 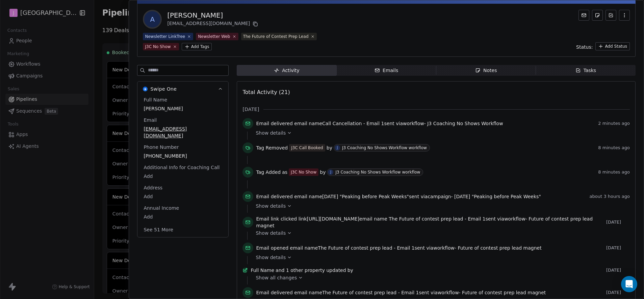 What do you see at coordinates (285, 172) in the screenshot?
I see `span: as` at bounding box center [285, 172].